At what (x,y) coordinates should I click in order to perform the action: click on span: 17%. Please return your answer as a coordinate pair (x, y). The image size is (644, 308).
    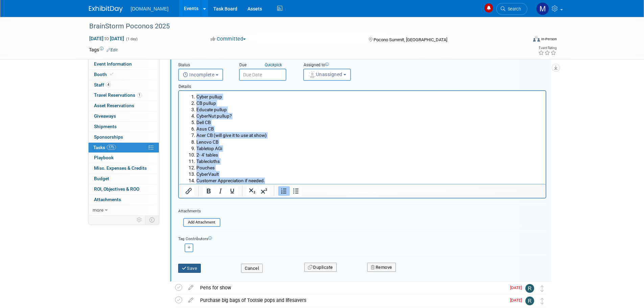
    Looking at the image, I should click on (111, 147).